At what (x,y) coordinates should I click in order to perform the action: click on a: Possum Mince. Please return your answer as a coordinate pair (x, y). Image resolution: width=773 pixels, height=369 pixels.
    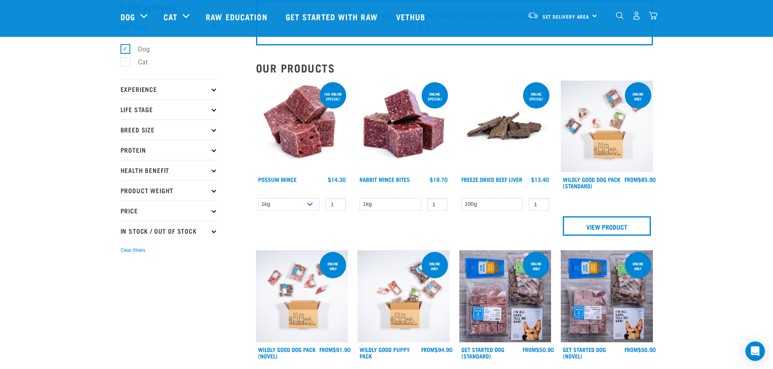
    Looking at the image, I should click on (277, 179).